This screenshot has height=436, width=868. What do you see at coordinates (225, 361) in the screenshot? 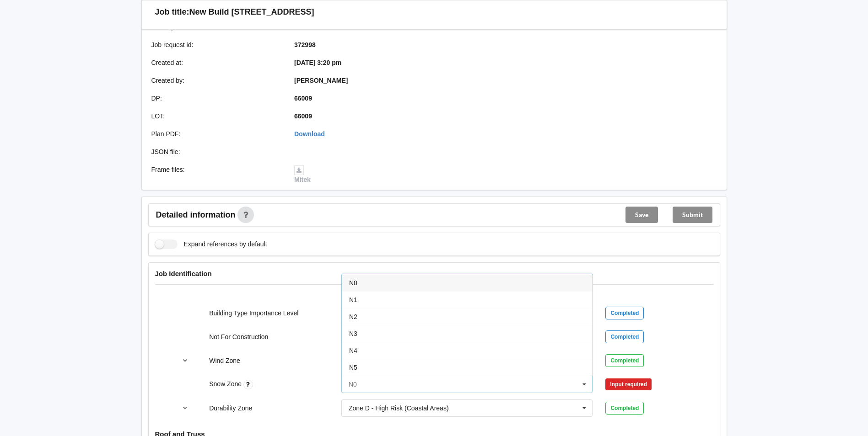
I see `label: Wind Zone` at bounding box center [225, 361].